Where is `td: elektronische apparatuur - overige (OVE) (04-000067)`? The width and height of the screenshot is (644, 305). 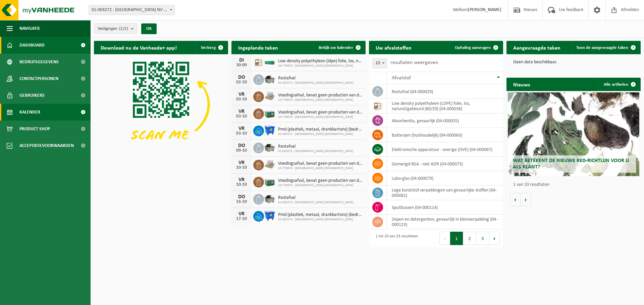 td: elektronische apparatuur - overige (OVE) (04-000067) is located at coordinates (444, 149).